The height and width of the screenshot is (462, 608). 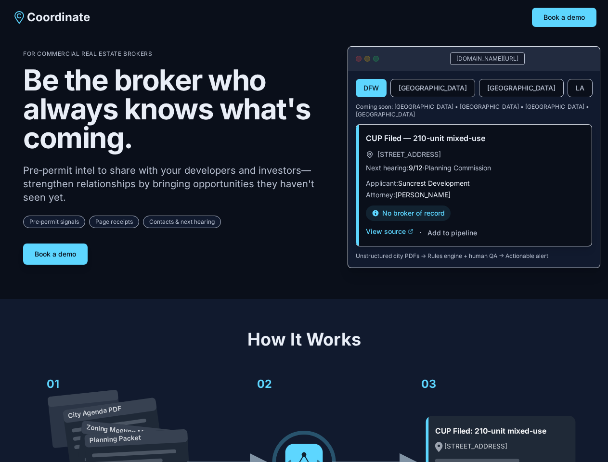 I want to click on button: DFW, so click(x=371, y=88).